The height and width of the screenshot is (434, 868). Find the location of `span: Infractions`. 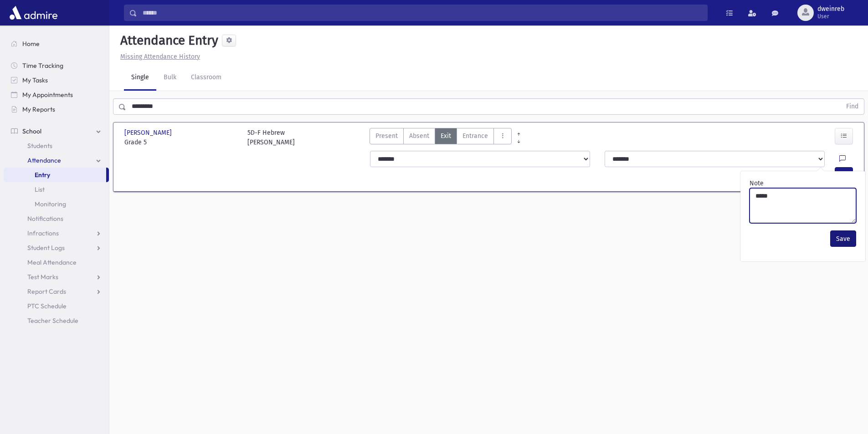

span: Infractions is located at coordinates (43, 233).